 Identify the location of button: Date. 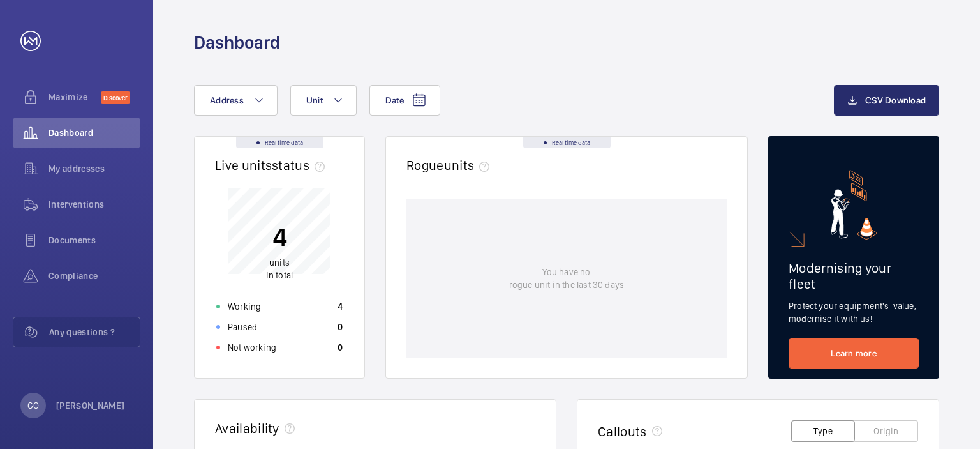
(405, 101).